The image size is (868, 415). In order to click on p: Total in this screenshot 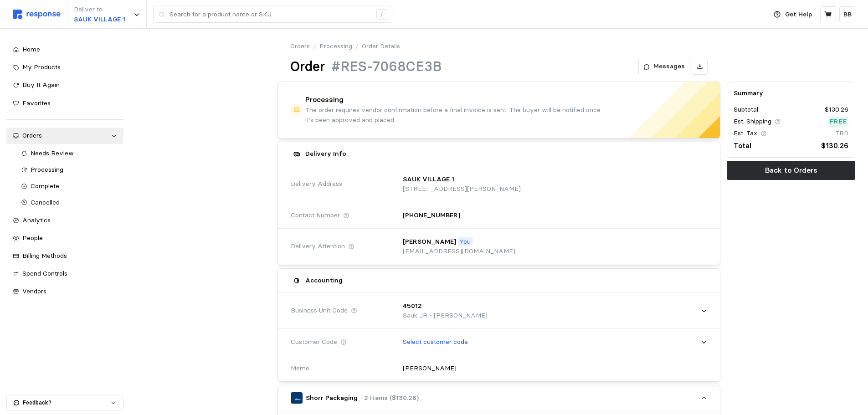, I will do `click(742, 145)`.